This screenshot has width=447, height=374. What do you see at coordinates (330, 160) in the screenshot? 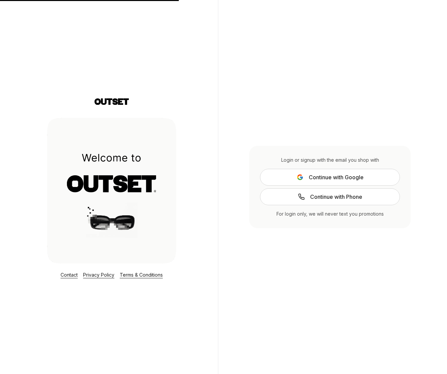
I see `div: Login or signup with the email you shop with` at bounding box center [330, 160].